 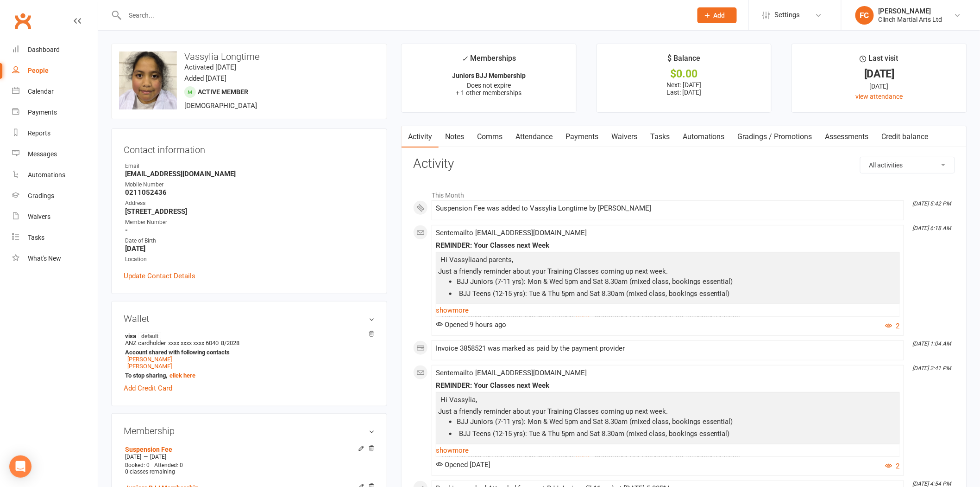 What do you see at coordinates (489, 93) in the screenshot?
I see `span: + 1 other memberships` at bounding box center [489, 93].